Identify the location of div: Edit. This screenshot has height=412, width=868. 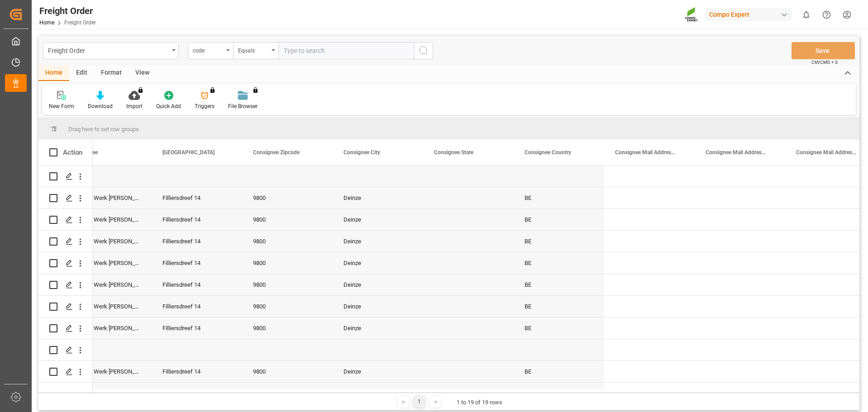
(82, 73).